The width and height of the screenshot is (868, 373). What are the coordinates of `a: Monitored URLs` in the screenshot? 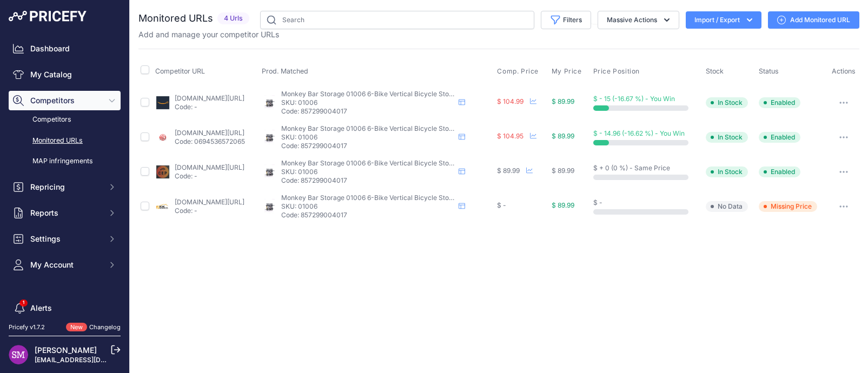 It's located at (64, 141).